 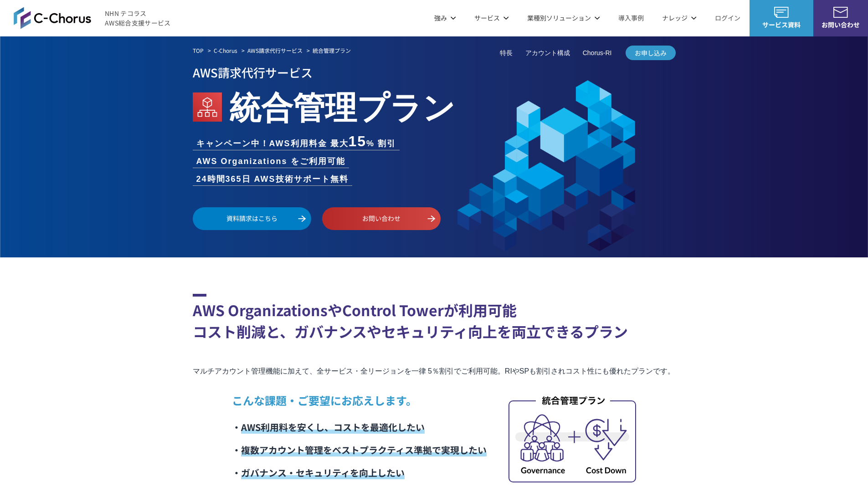 I want to click on span: 15, so click(x=358, y=141).